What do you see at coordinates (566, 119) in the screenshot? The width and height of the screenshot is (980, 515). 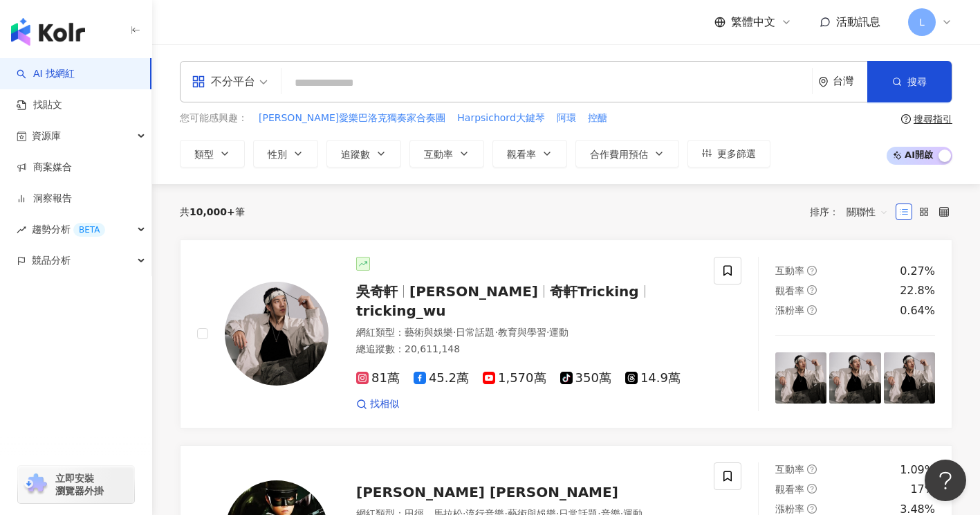 I see `span: 阿環` at bounding box center [566, 119].